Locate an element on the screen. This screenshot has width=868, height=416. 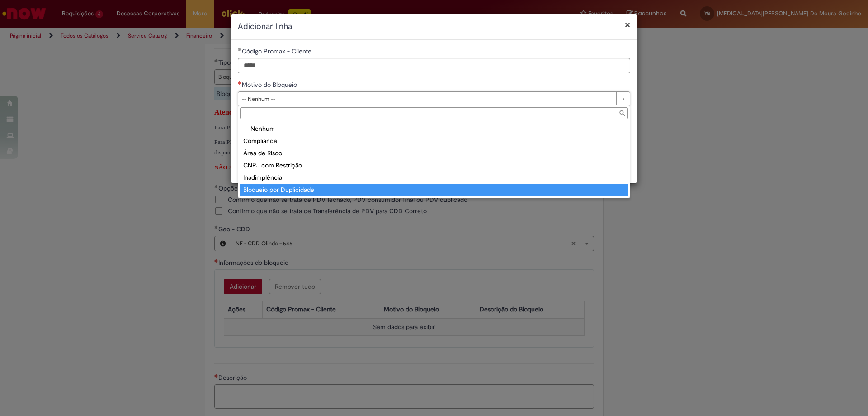
div: Bloqueio por Duplicidade is located at coordinates (434, 189).